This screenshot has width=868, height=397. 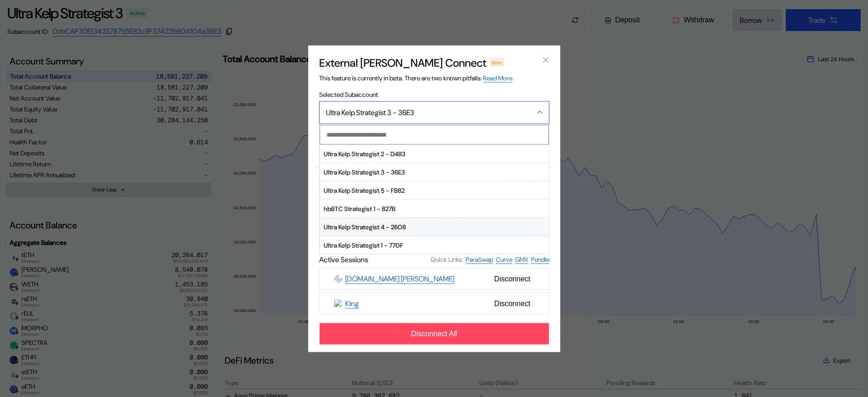 What do you see at coordinates (339, 303) in the screenshot?
I see `img: King` at bounding box center [339, 303].